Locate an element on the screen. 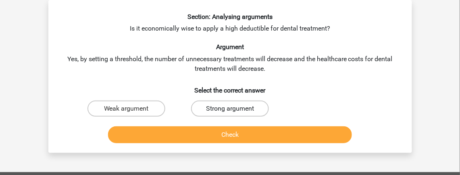  h6: Section: Analysing arguments is located at coordinates (230, 17).